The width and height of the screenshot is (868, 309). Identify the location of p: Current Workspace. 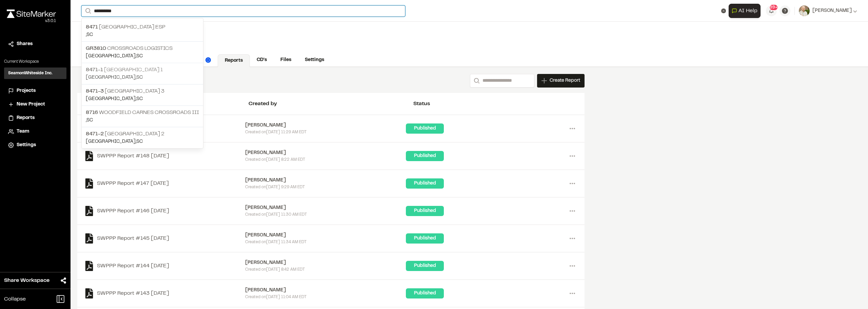
(35, 62).